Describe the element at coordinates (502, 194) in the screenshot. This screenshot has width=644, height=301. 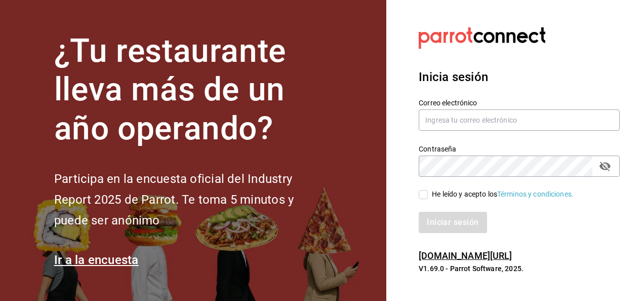
I see `div: He leído y acepto los` at that location.